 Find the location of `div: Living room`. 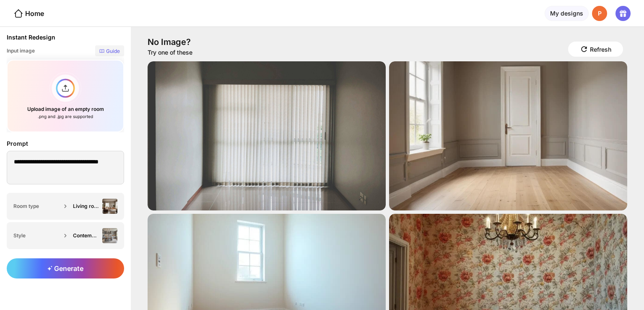

div: Living room is located at coordinates (85, 205).